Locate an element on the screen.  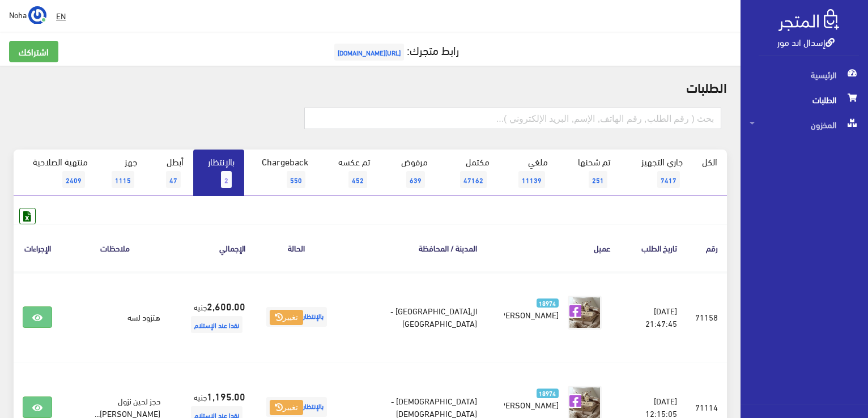
a: المخزون is located at coordinates (804, 125).